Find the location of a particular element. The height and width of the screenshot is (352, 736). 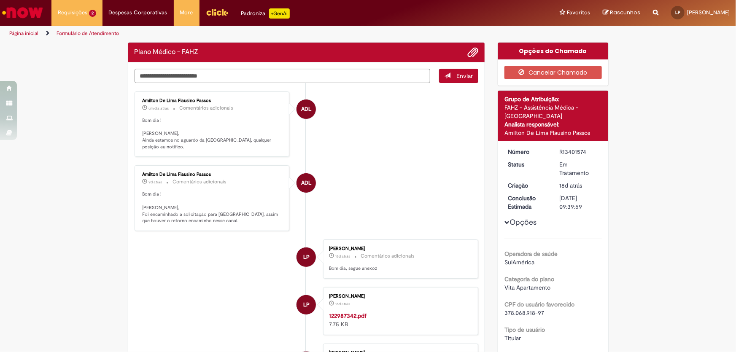

button: Cancelar Chamado is located at coordinates (553, 73).